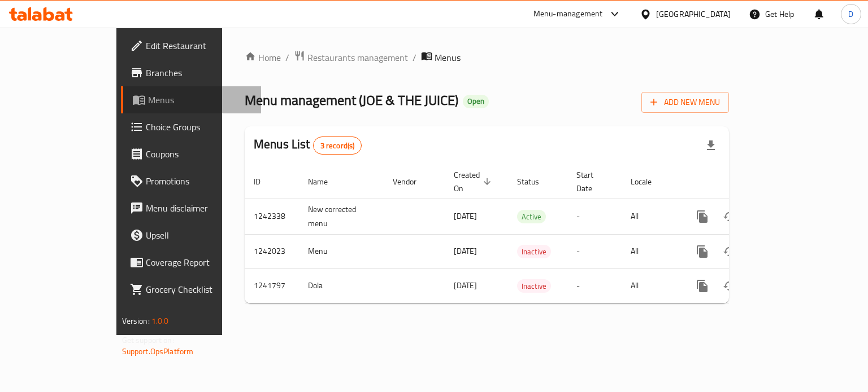  I want to click on a: Branches, so click(191, 73).